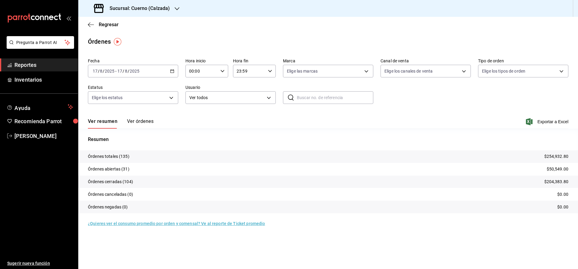 This screenshot has width=578, height=269. What do you see at coordinates (504, 71) in the screenshot?
I see `span: Elige los tipos de orden` at bounding box center [504, 71].